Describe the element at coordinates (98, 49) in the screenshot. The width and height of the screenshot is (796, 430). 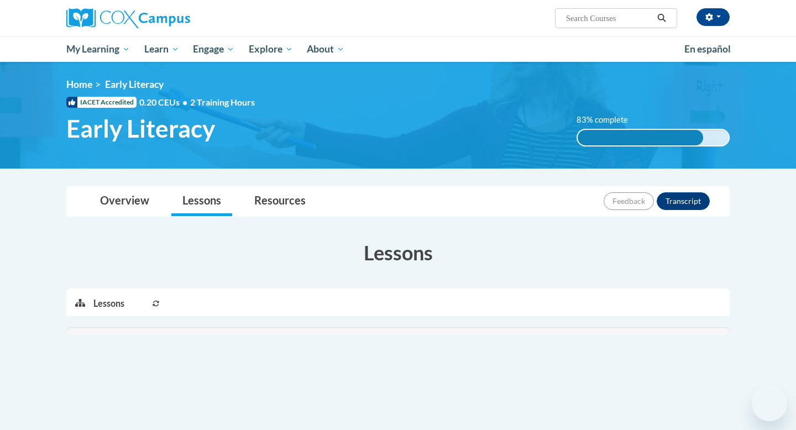
I see `span: My Learning` at that location.